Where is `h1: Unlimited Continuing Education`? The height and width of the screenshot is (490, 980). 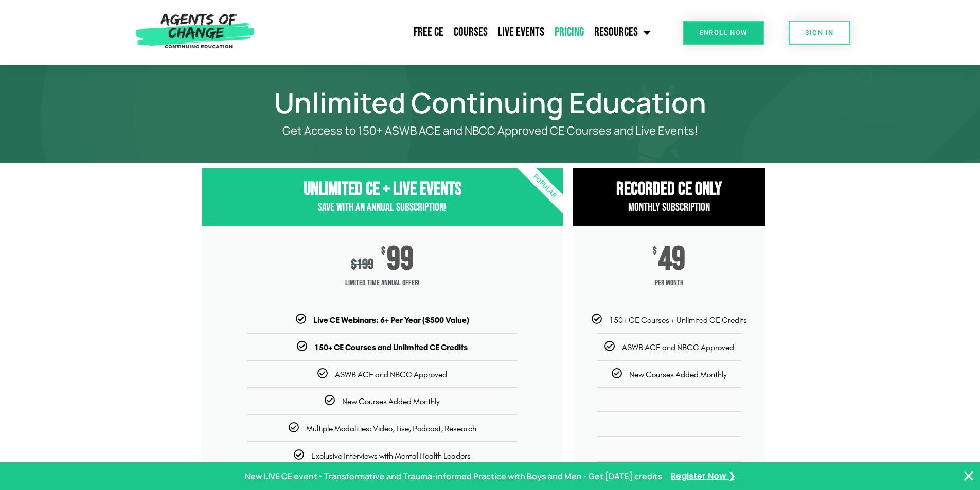
h1: Unlimited Continuing Education is located at coordinates (490, 102).